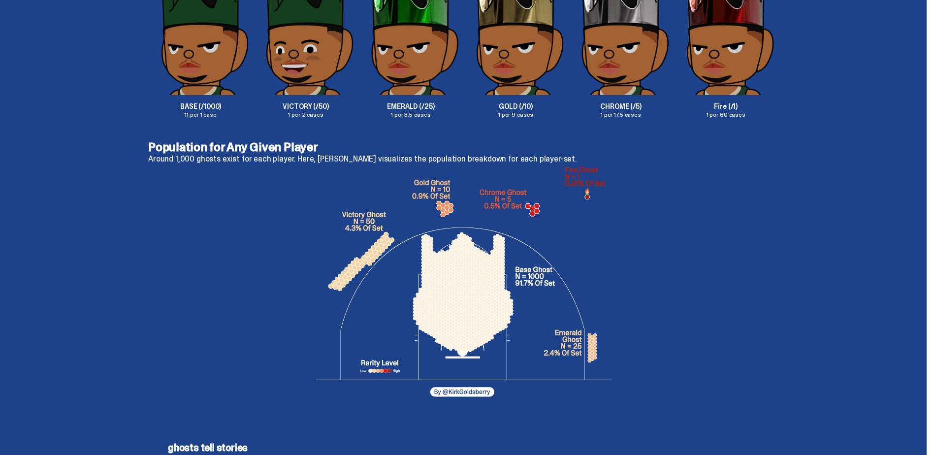 Image resolution: width=934 pixels, height=455 pixels. Describe the element at coordinates (305, 115) in the screenshot. I see `p: 1 per 2 cases` at that location.